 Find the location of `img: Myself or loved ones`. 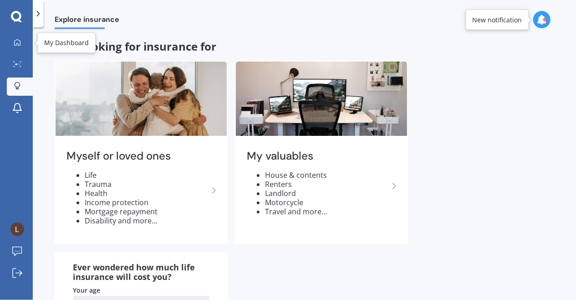

img: Myself or loved ones is located at coordinates (141, 98).